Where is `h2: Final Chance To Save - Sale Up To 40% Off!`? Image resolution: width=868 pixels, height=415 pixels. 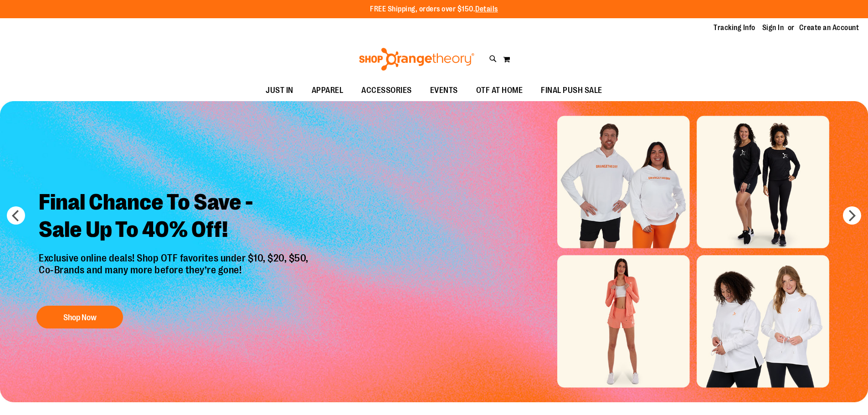 h2: Final Chance To Save - Sale Up To 40% Off! is located at coordinates (175, 216).